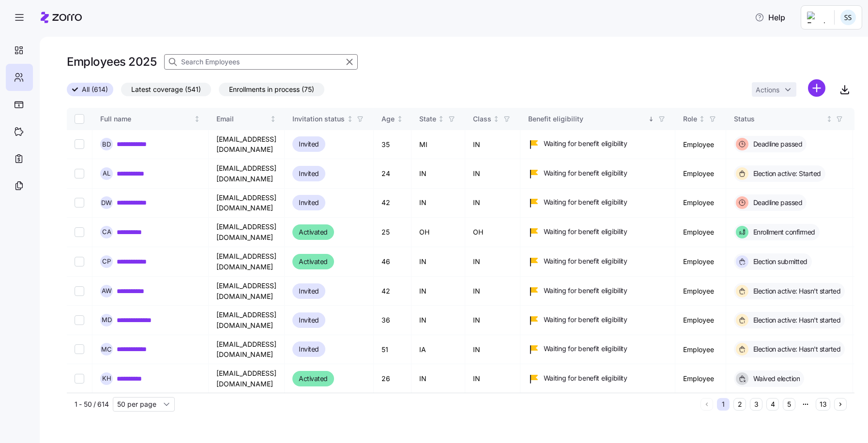 This screenshot has width=868, height=443. Describe the element at coordinates (774, 90) in the screenshot. I see `button: Actions` at that location.